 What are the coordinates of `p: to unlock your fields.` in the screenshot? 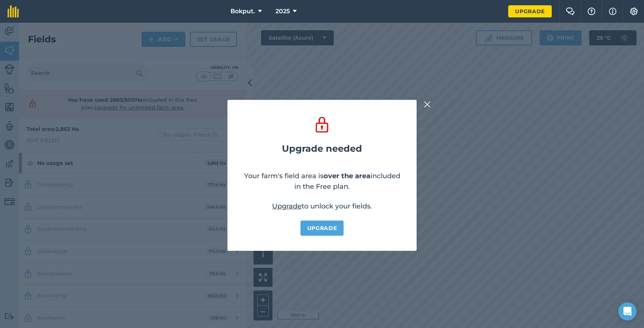 It's located at (322, 206).